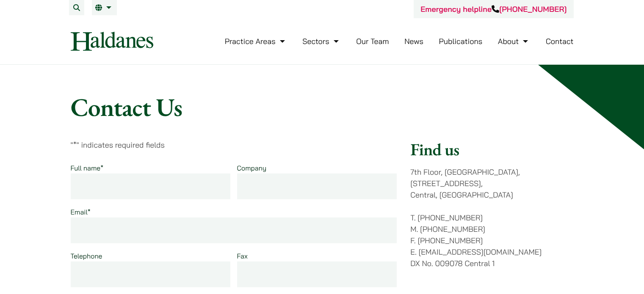 Image resolution: width=644 pixels, height=294 pixels. What do you see at coordinates (460, 41) in the screenshot?
I see `a: Publications` at bounding box center [460, 41].